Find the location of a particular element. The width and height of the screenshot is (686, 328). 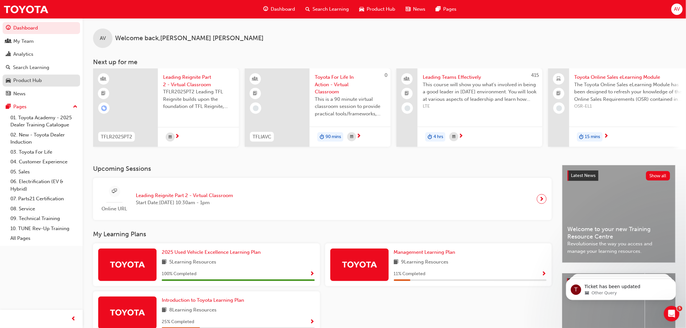

span: 4 hrs is located at coordinates (438, 137).